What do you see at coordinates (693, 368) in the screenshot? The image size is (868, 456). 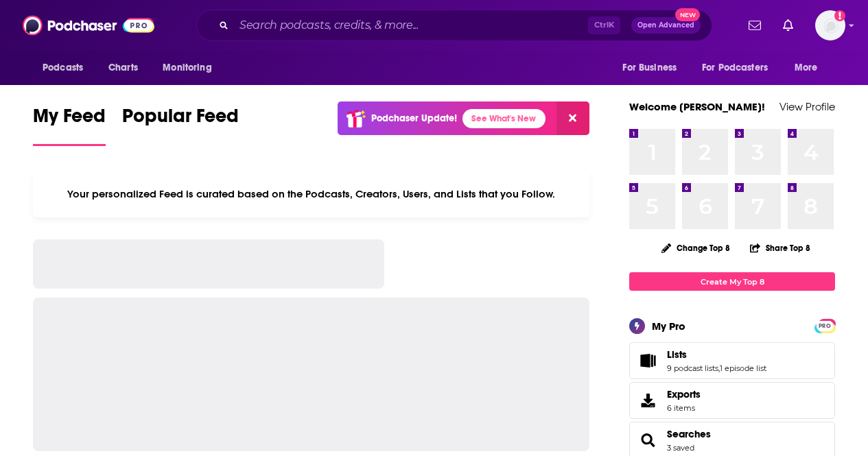 I see `a: 9 podcast lists` at bounding box center [693, 368].